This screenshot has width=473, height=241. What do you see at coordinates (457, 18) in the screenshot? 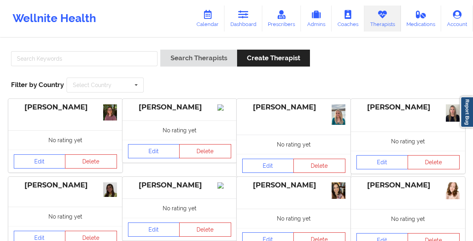
I see `a: Account` at bounding box center [457, 18].